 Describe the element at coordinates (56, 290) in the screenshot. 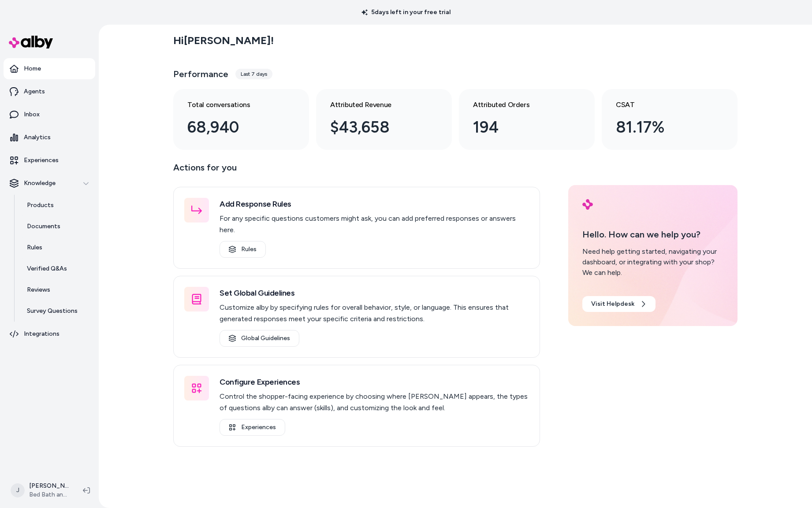

I see `a: Reviews` at that location.